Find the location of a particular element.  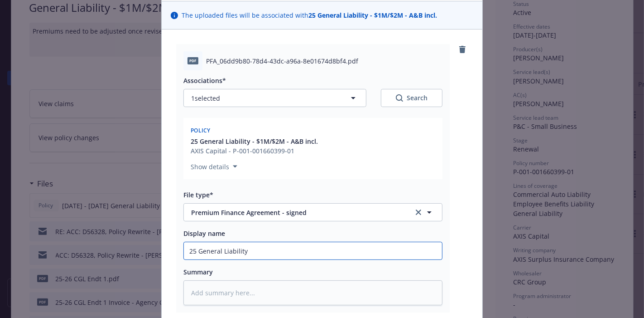

span: Premium Finance Agreement - signed is located at coordinates (296, 213).